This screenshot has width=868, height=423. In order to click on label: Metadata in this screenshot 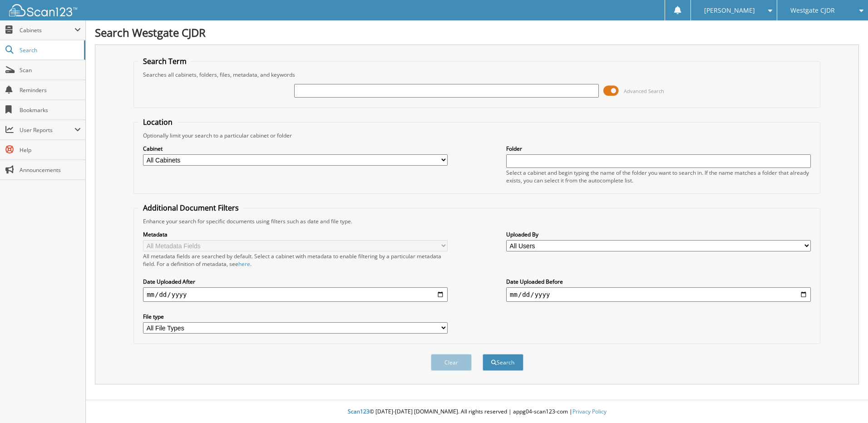, I will do `click(295, 234)`.